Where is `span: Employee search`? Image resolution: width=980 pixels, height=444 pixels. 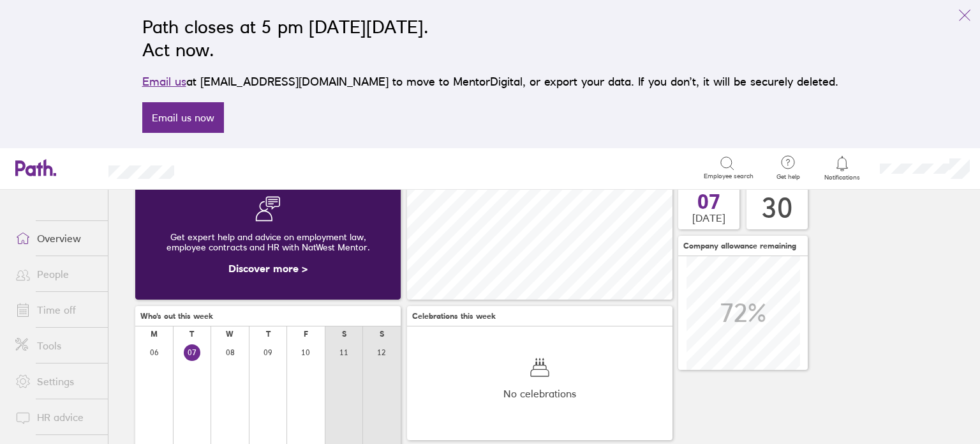 span: Employee search is located at coordinates (729, 177).